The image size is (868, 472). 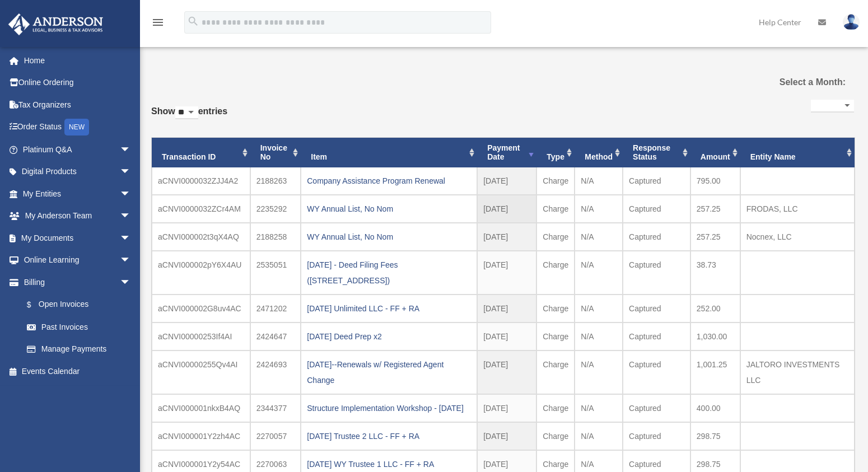 I want to click on th: Transaction ID: activate to sort column ascending, so click(x=201, y=153).